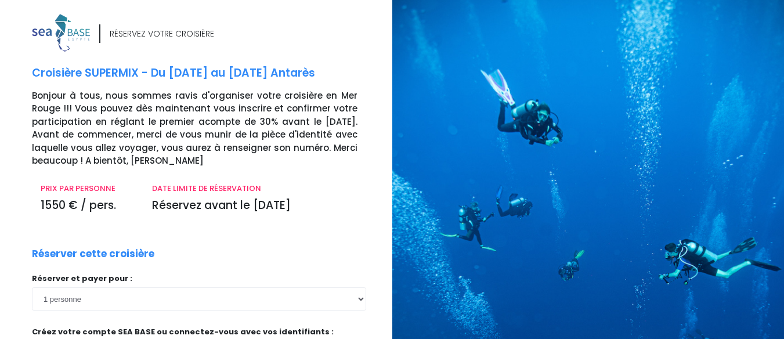 The height and width of the screenshot is (339, 784). I want to click on img: logo_color1.png, so click(61, 32).